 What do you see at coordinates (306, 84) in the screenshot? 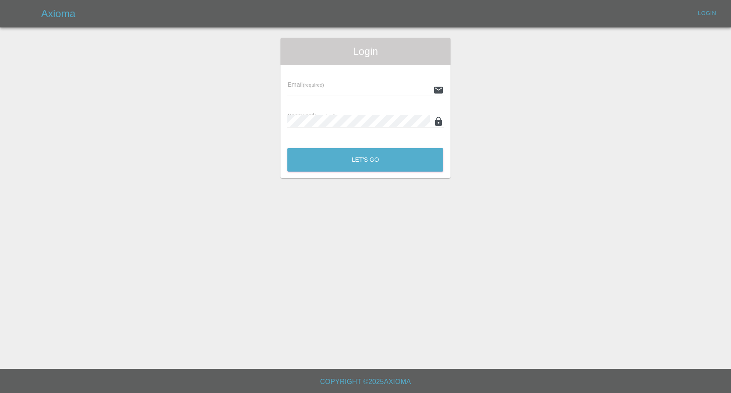
I see `span: Email` at bounding box center [306, 84].